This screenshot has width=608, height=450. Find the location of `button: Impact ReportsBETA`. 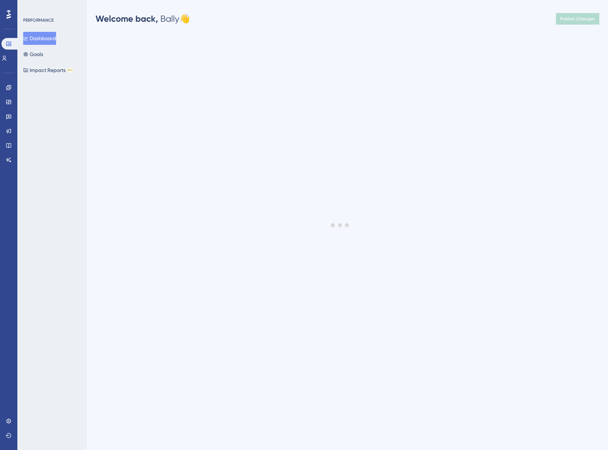

button: Impact ReportsBETA is located at coordinates (48, 70).